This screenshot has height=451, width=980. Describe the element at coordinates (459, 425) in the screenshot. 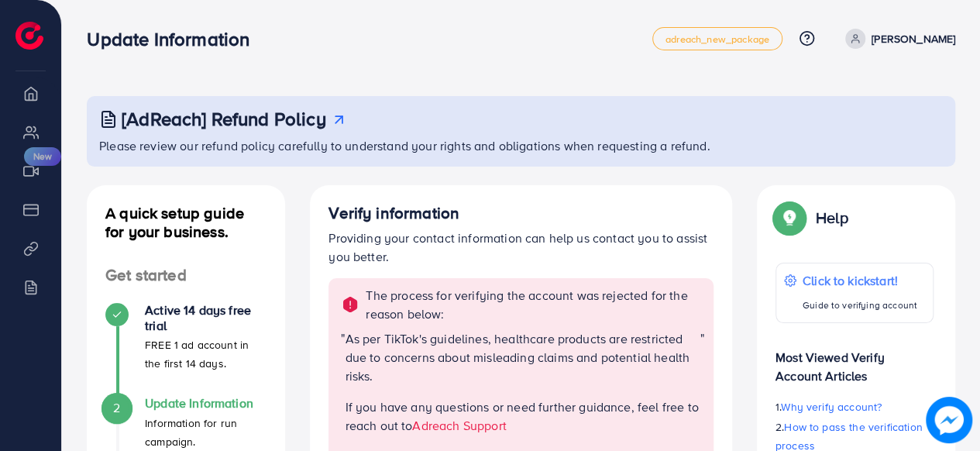

I see `a: Adreach Support` at that location.